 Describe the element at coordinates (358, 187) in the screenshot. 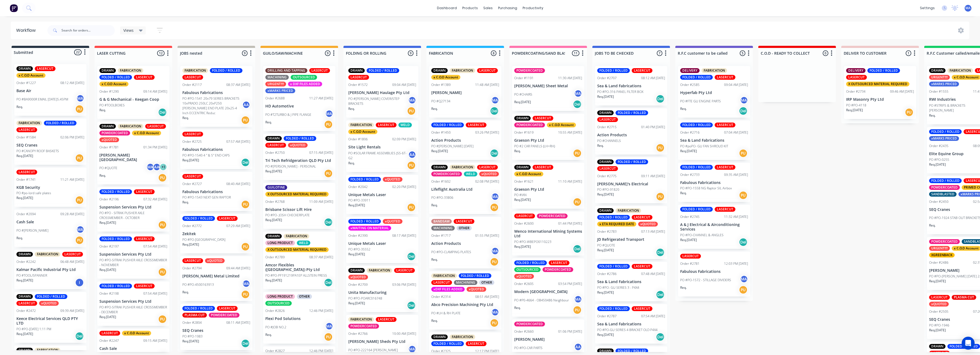

I see `div: Order #2042` at that location.